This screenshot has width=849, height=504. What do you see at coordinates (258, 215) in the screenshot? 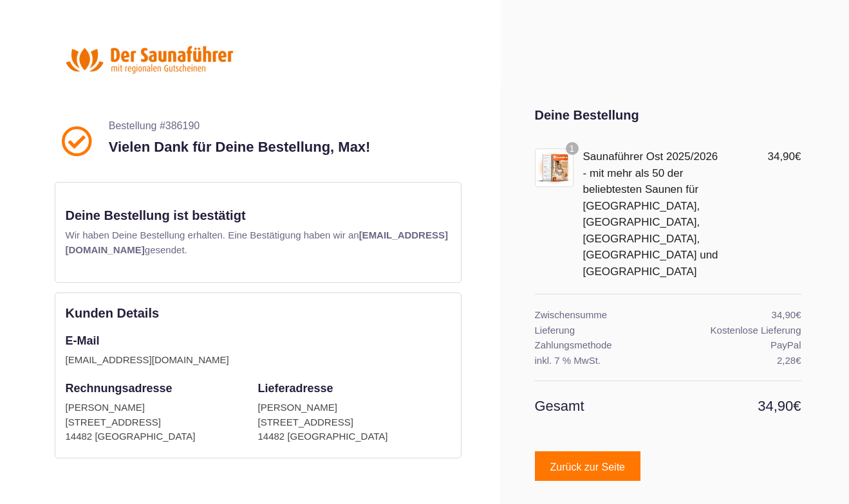
I see `p: Deine Bestellung ist bestätigt` at bounding box center [258, 215].